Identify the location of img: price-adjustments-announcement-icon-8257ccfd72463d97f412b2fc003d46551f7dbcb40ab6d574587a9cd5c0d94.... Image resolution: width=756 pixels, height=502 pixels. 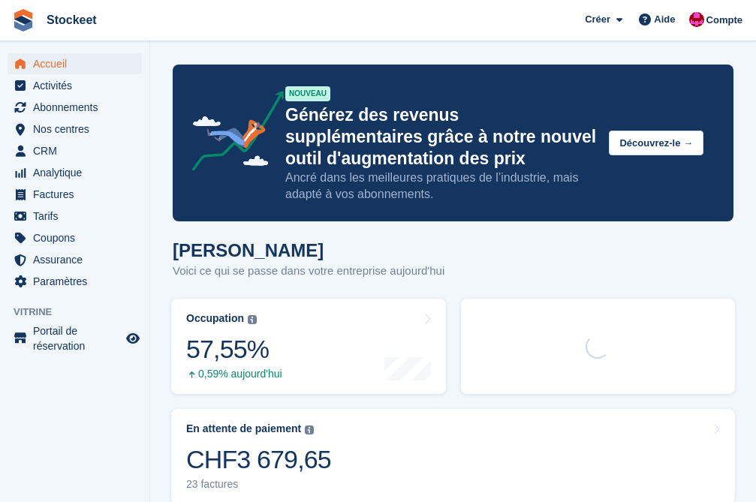
(232, 134).